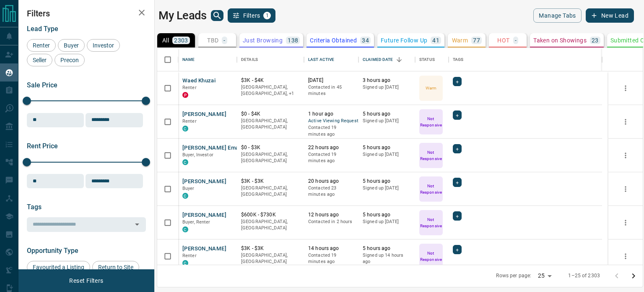  What do you see at coordinates (43, 29) in the screenshot?
I see `span: Lead Type` at bounding box center [43, 29].